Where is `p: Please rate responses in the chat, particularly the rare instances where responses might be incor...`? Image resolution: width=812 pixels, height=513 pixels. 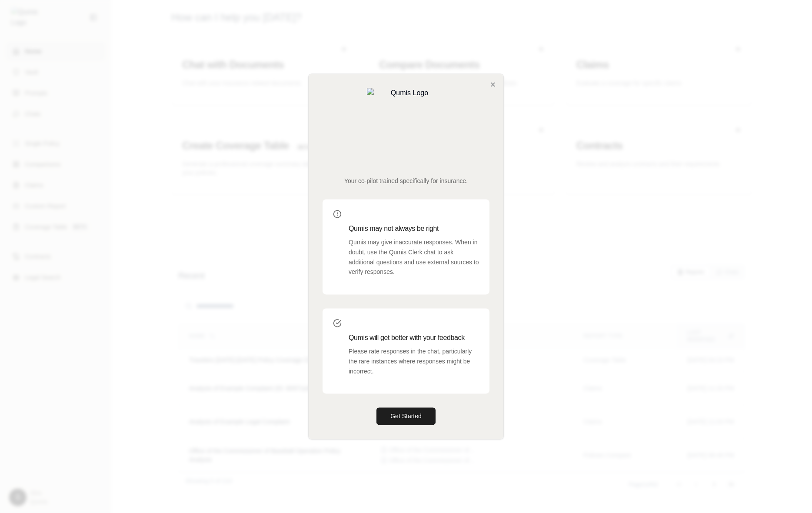 p: Please rate responses in the chat, particularly the rare instances where responses might be incor... is located at coordinates (414, 361).